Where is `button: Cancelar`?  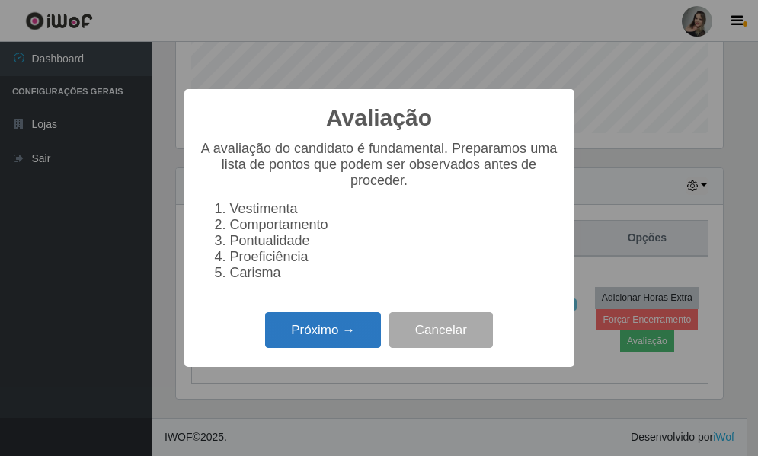 button: Cancelar is located at coordinates (441, 330).